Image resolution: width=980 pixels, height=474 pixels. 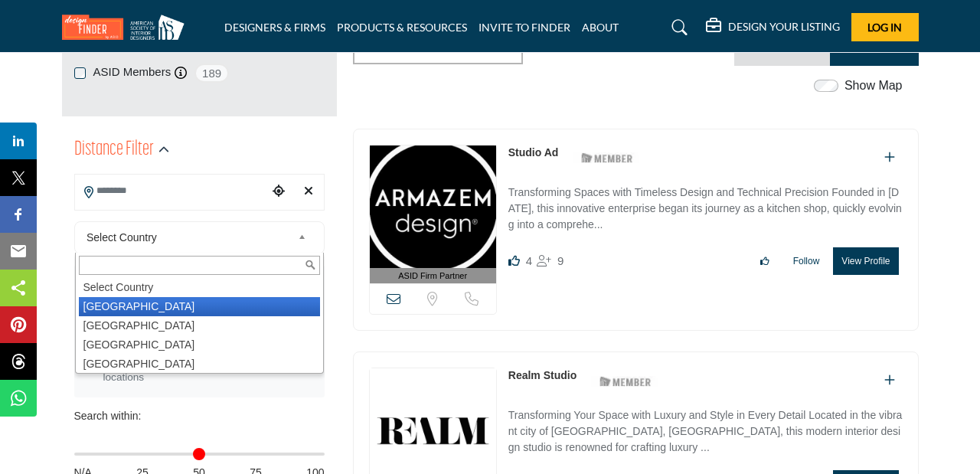 I want to click on input: Search Text, so click(x=200, y=265).